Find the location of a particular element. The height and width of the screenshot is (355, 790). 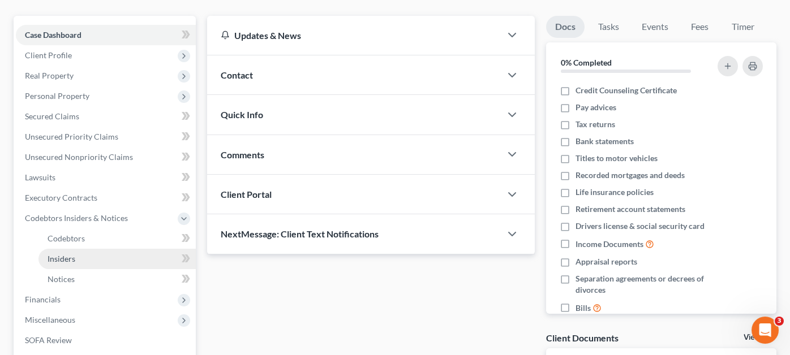

a: Fees is located at coordinates (700, 27).